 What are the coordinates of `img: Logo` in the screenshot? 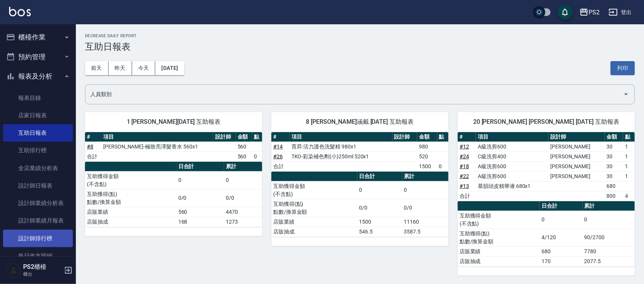 It's located at (20, 11).